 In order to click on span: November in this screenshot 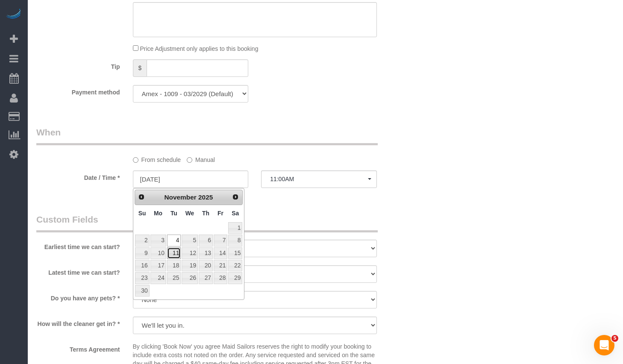, I will do `click(180, 197)`.